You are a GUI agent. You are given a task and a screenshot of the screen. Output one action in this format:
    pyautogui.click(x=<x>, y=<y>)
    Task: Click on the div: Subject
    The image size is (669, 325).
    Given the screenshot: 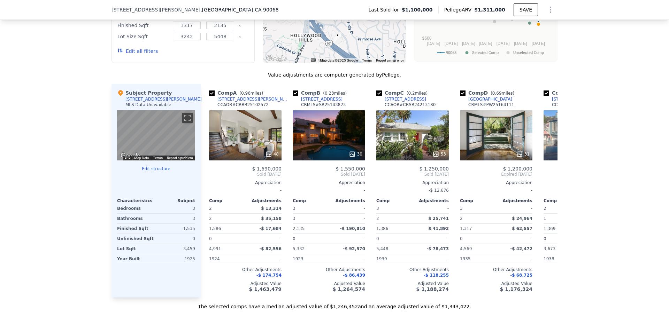 What is the action you would take?
    pyautogui.click(x=176, y=201)
    